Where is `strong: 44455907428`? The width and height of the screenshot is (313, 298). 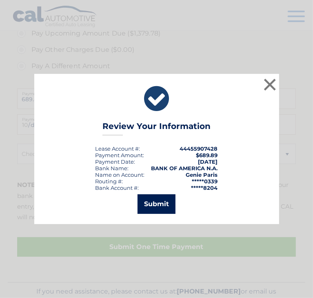
strong: 44455907428 is located at coordinates (199, 149).